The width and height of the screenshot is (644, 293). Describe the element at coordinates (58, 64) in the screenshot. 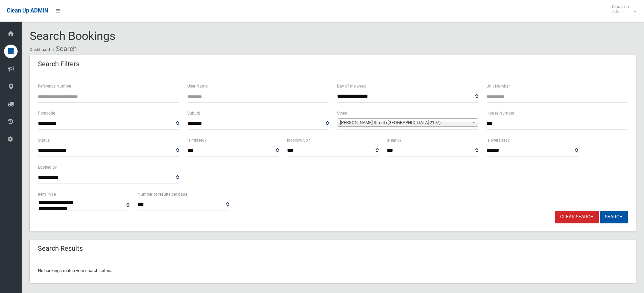

I see `header: Search Filters` at that location.